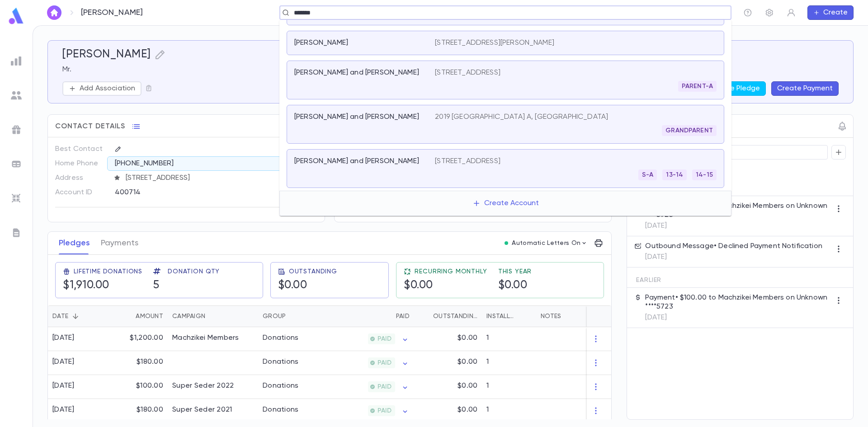  What do you see at coordinates (81, 149) in the screenshot?
I see `p: Best Contact` at bounding box center [81, 149].